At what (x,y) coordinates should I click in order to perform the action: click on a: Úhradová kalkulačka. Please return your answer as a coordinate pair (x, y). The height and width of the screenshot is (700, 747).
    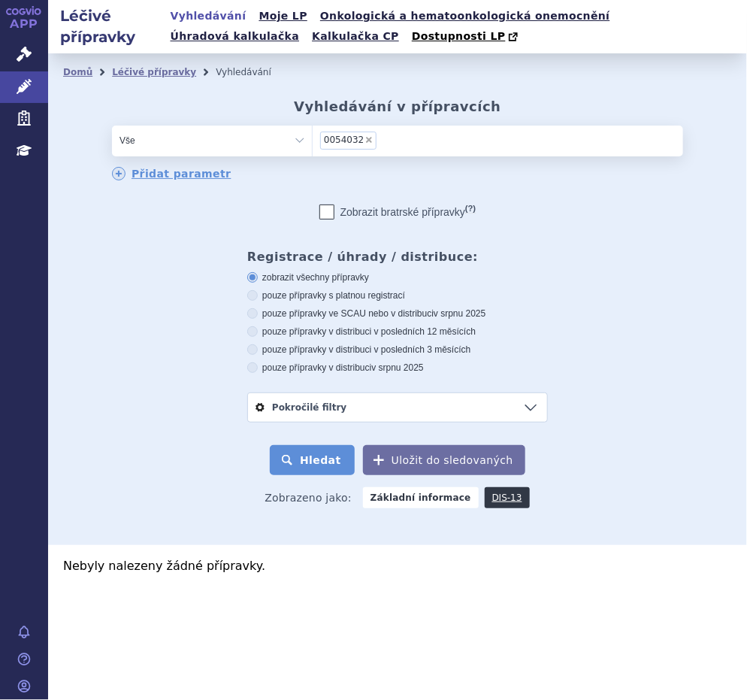
    Looking at the image, I should click on (236, 36).